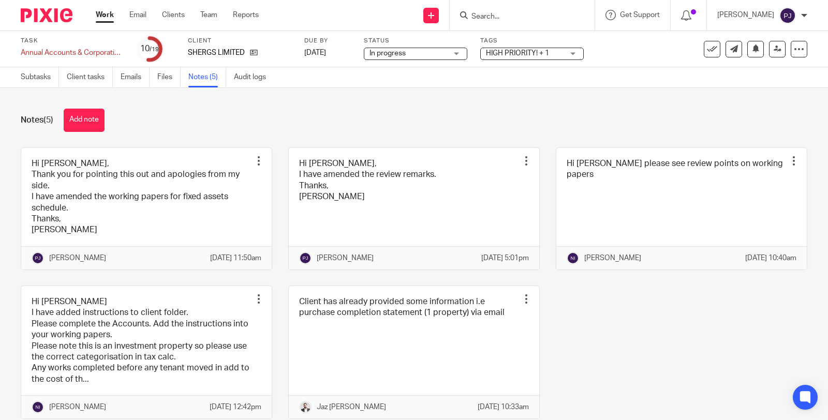 The image size is (828, 420). I want to click on span: (5), so click(48, 120).